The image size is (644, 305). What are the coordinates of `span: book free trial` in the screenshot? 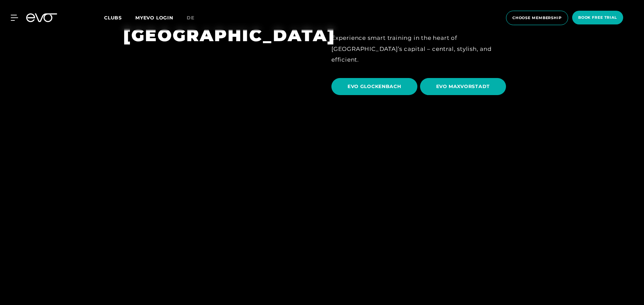 It's located at (598, 17).